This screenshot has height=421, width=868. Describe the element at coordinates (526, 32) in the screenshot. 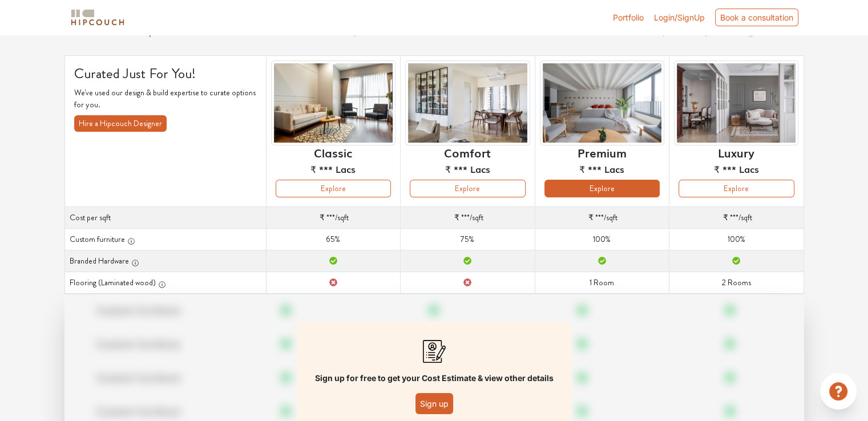

I see `strong: Details` at that location.